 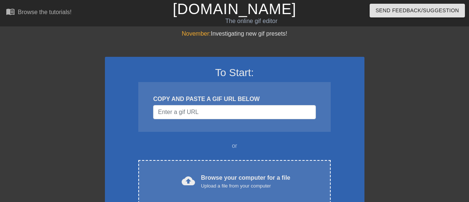 What do you see at coordinates (234, 99) in the screenshot?
I see `div: COPY AND PASTE A GIF URL BELOW` at bounding box center [234, 99].